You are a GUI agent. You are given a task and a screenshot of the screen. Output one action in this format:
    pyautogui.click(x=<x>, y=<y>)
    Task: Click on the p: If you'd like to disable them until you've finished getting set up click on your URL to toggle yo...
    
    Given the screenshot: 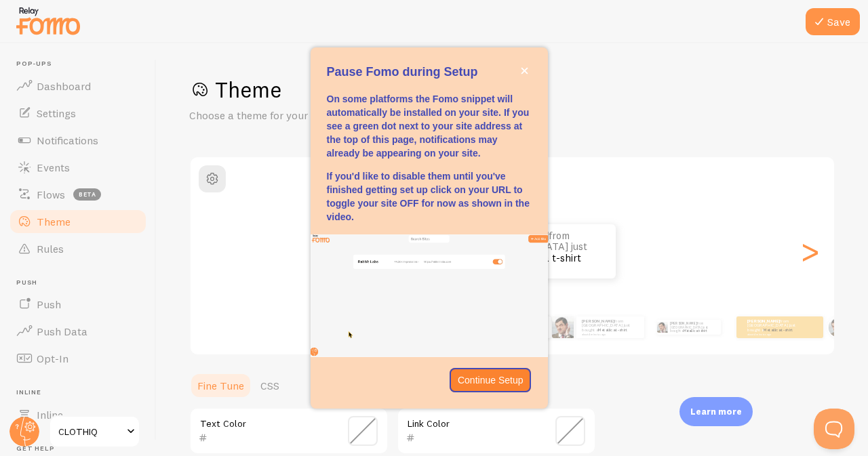 What is the action you would take?
    pyautogui.click(x=429, y=197)
    